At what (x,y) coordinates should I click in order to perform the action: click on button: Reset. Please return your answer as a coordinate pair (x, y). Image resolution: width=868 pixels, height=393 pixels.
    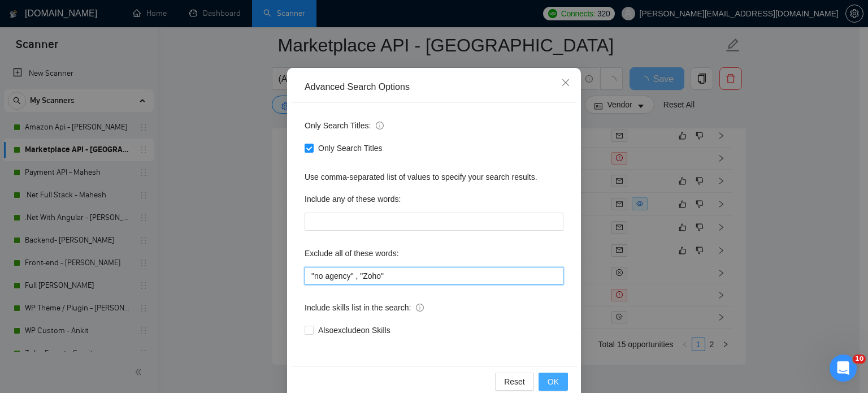
    Looking at the image, I should click on (515, 382).